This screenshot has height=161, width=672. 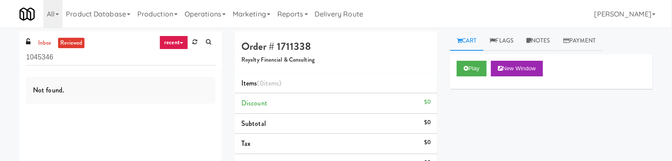 What do you see at coordinates (467, 41) in the screenshot?
I see `a: Cart` at bounding box center [467, 41].